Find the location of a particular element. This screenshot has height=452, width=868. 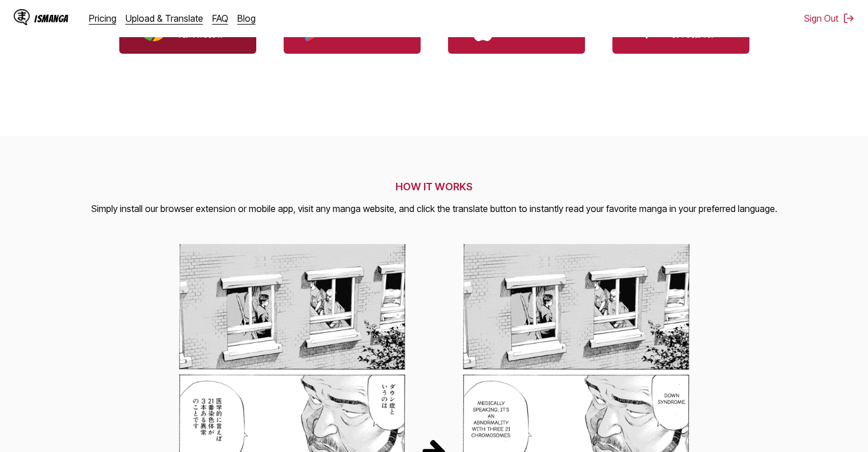

p: Simply install our browser extension or mobile app, visit any manga website, and click the transl... is located at coordinates (435, 209).